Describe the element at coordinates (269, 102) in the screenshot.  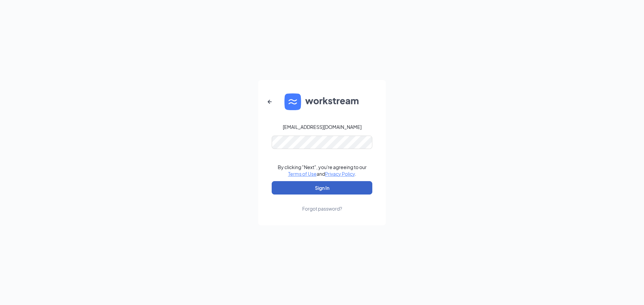
I see `button: ArrowLeftNew` at that location.